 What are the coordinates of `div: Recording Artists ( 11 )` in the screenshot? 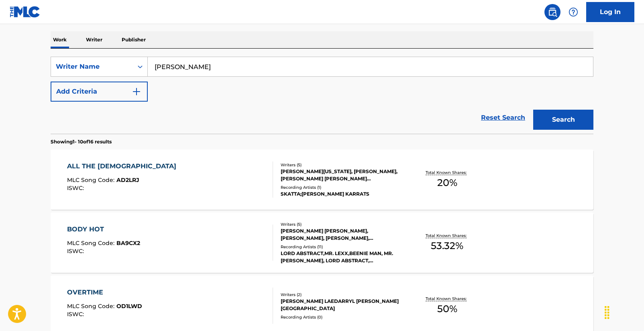 It's located at (341, 246).